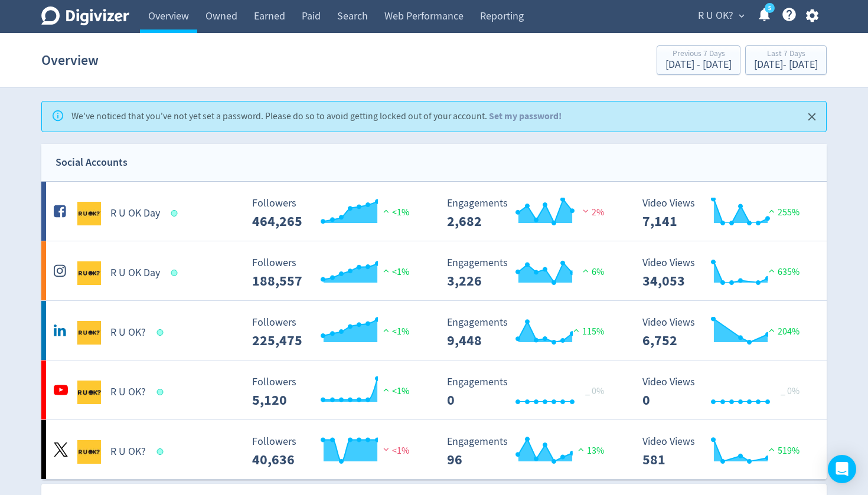 The width and height of the screenshot is (868, 495). Describe the element at coordinates (530, 392) in the screenshot. I see `svg: Engagements 0` at that location.